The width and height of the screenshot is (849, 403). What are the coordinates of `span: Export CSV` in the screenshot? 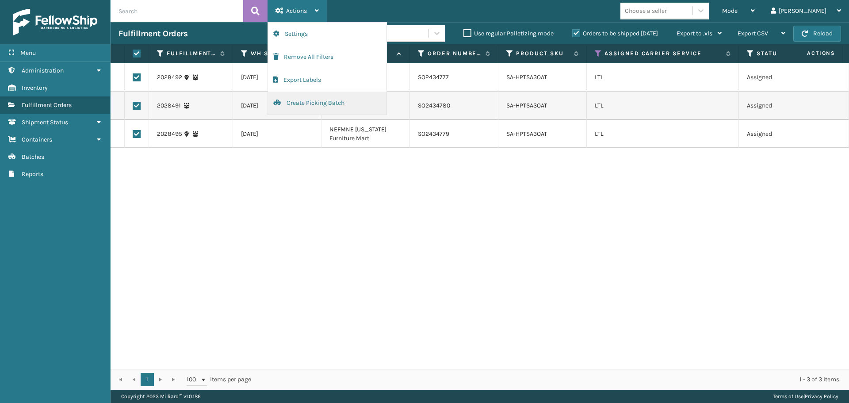 It's located at (753, 33).